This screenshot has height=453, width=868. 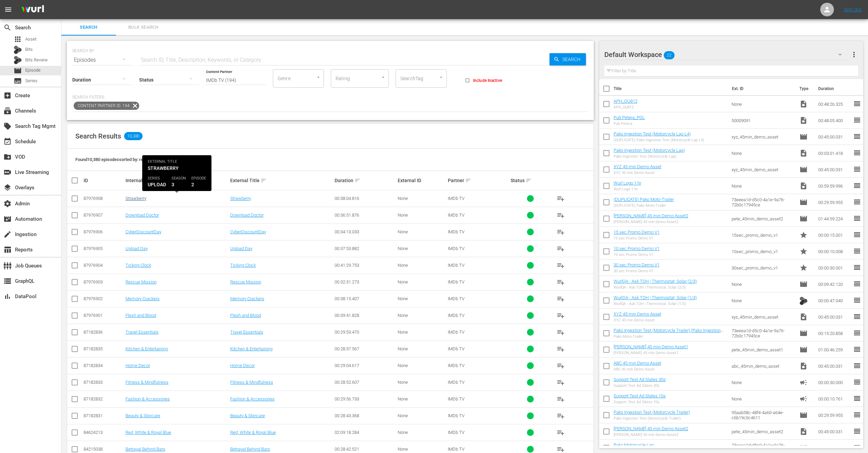 I want to click on div: 00:38:15.407, so click(x=364, y=299).